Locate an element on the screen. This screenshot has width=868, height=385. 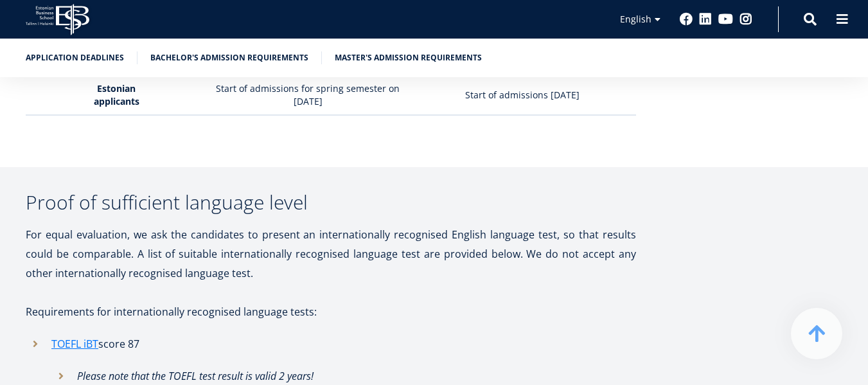
strong: applicants is located at coordinates (116, 101).